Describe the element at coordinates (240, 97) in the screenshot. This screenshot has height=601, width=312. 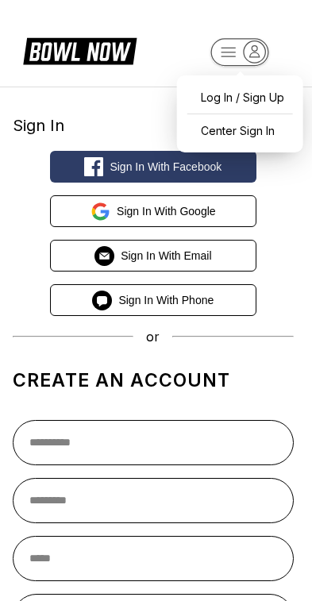
I see `a: Log In / Sign Up` at that location.